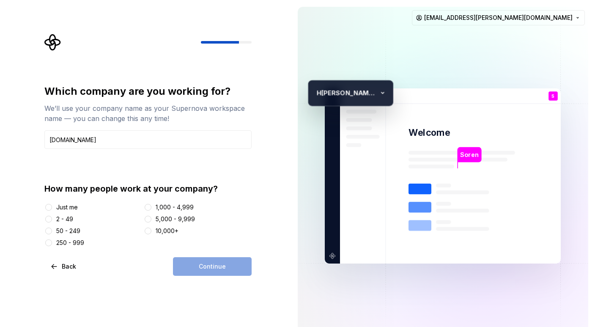 The image size is (595, 327). I want to click on div: How many people work at your company?, so click(148, 189).